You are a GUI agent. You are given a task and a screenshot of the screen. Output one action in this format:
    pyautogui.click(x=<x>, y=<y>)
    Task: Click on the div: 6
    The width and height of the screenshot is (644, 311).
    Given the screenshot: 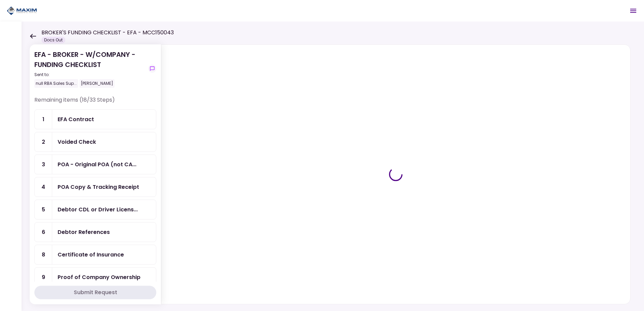 What is the action you would take?
    pyautogui.click(x=44, y=232)
    